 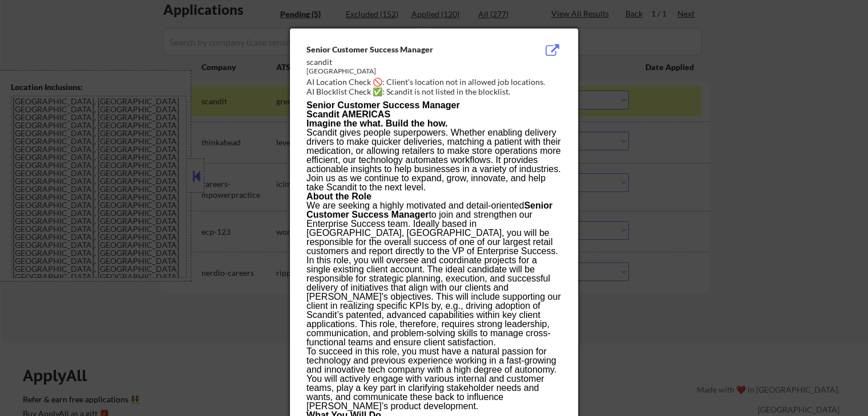 What do you see at coordinates (434, 229) in the screenshot?
I see `p: We are seeking a highly motivated and detail-oriented to join and strengthen our Enterprise Succe...` at bounding box center [434, 229].